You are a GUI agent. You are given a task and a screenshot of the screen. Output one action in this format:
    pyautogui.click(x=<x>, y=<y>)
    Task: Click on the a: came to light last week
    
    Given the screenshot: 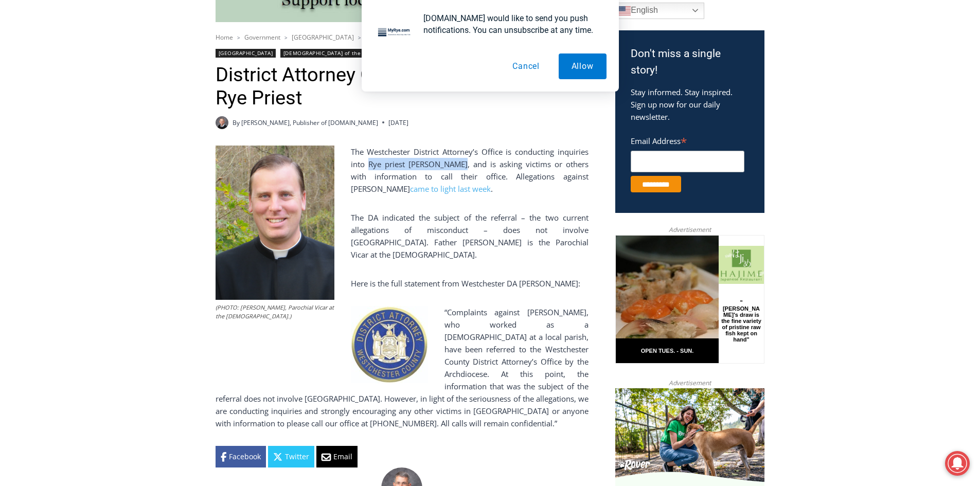 What is the action you would take?
    pyautogui.click(x=450, y=189)
    